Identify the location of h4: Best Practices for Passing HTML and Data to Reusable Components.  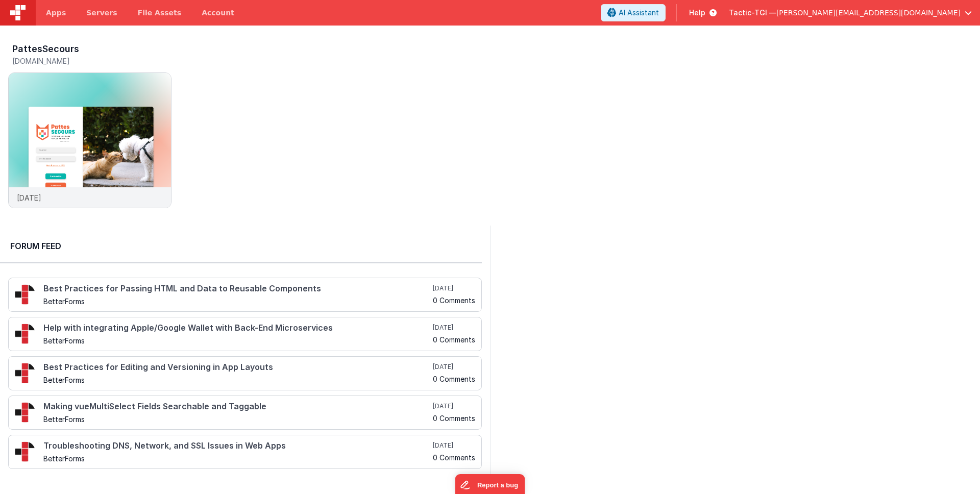
(236, 289).